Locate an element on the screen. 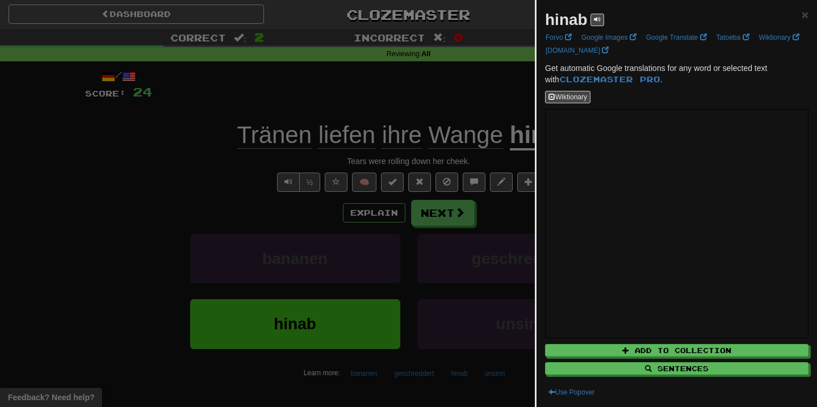 Image resolution: width=817 pixels, height=407 pixels. button: Sentences is located at coordinates (676, 368).